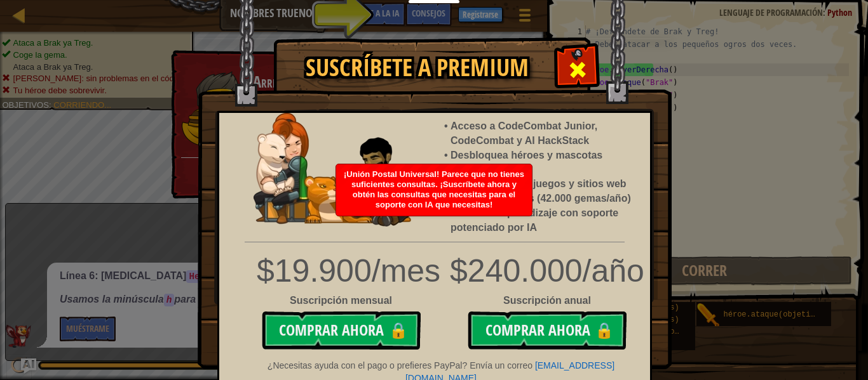 Image resolution: width=868 pixels, height=380 pixels. What do you see at coordinates (541, 198) in the screenshot?
I see `font: Gana gemas/mes (42.000 gemas/año)` at bounding box center [541, 198].